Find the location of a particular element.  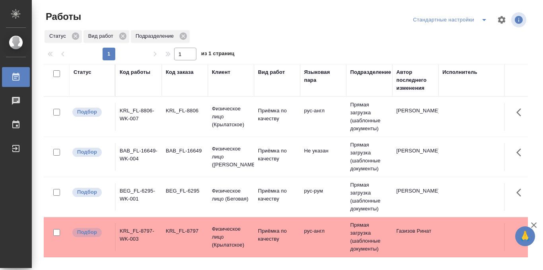

div: Исполнитель is located at coordinates (460, 72).